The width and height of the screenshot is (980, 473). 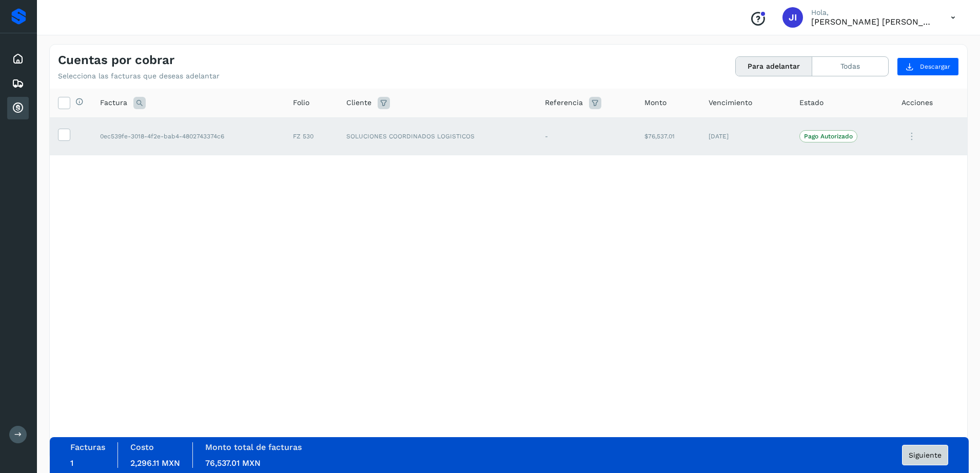 I want to click on p: Selecciona las facturas que deseas adelantar, so click(x=138, y=76).